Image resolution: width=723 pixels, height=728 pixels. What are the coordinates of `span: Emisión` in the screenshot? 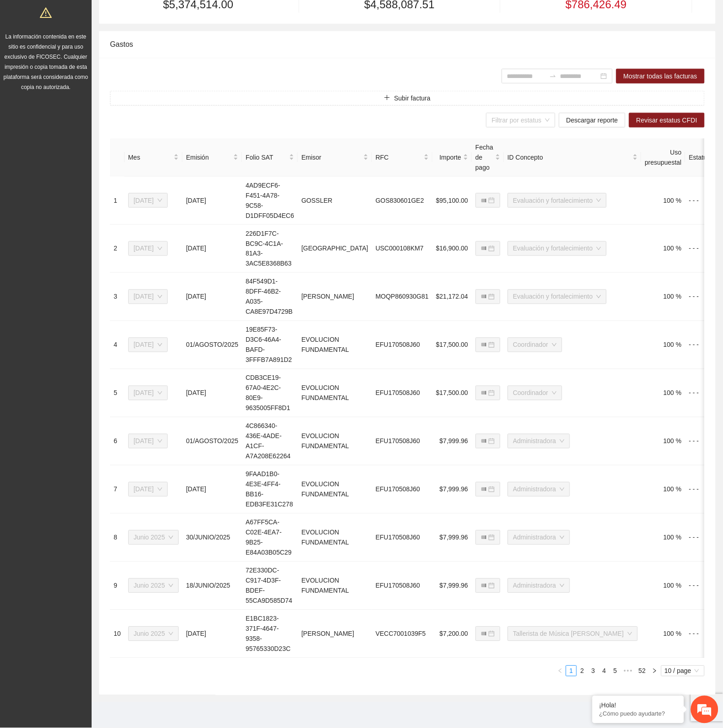 It's located at (209, 157).